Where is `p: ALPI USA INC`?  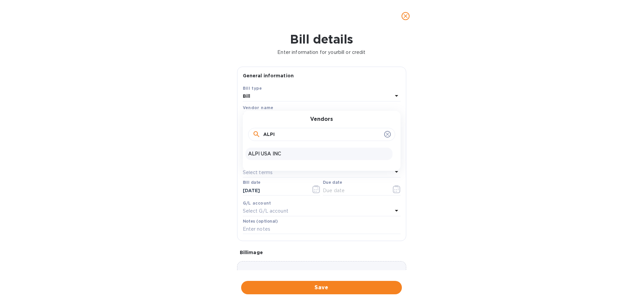 p: ALPI USA INC is located at coordinates (319, 154).